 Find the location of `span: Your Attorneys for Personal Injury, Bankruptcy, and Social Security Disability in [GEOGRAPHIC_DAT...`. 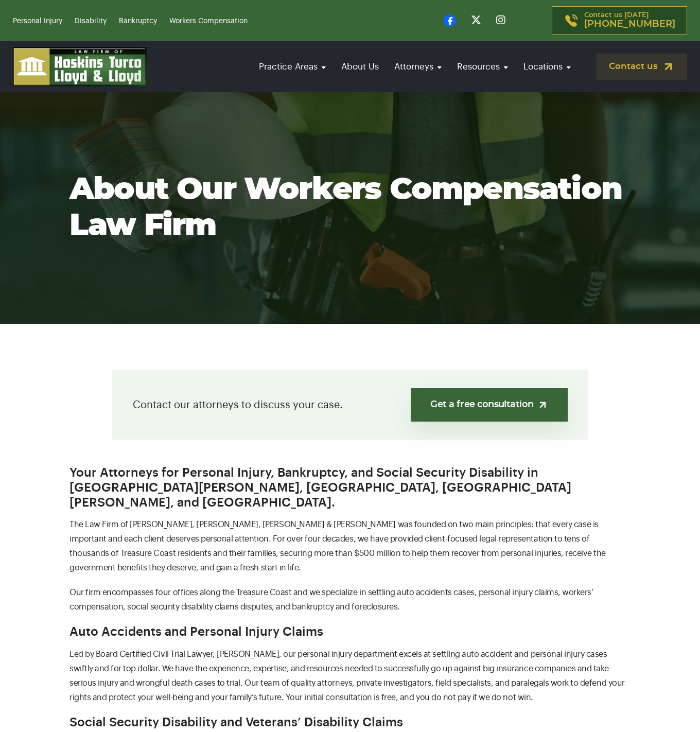

span: Your Attorneys for Personal Injury, Bankruptcy, and Social Security Disability in [GEOGRAPHIC_DAT... is located at coordinates (320, 488).